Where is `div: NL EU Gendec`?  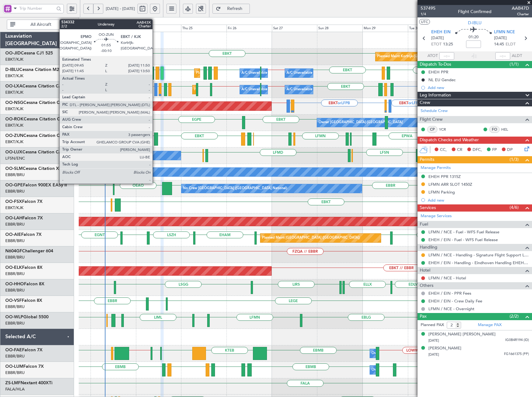 div: NL EU Gendec is located at coordinates (442, 80).